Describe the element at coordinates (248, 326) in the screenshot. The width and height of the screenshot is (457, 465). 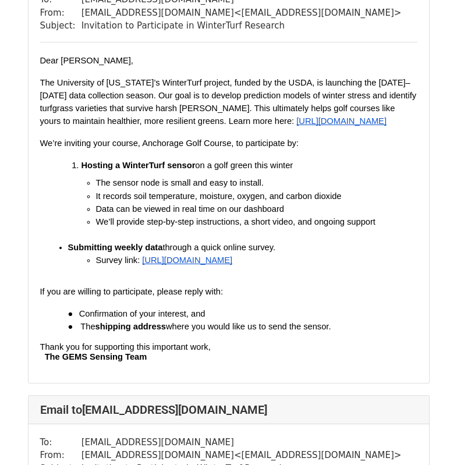
I see `span: where you would like us to send the sensor.` at that location.